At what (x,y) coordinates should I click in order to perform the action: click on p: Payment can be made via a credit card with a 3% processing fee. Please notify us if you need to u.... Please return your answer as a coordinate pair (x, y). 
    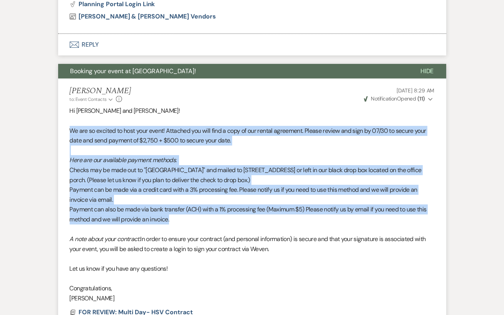
    Looking at the image, I should click on (252, 194).